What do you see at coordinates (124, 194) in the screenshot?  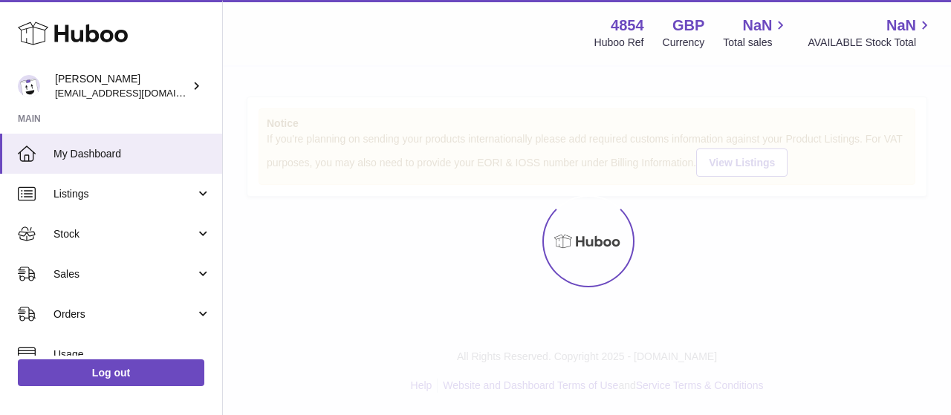 I see `span: Listings` at bounding box center [124, 194].